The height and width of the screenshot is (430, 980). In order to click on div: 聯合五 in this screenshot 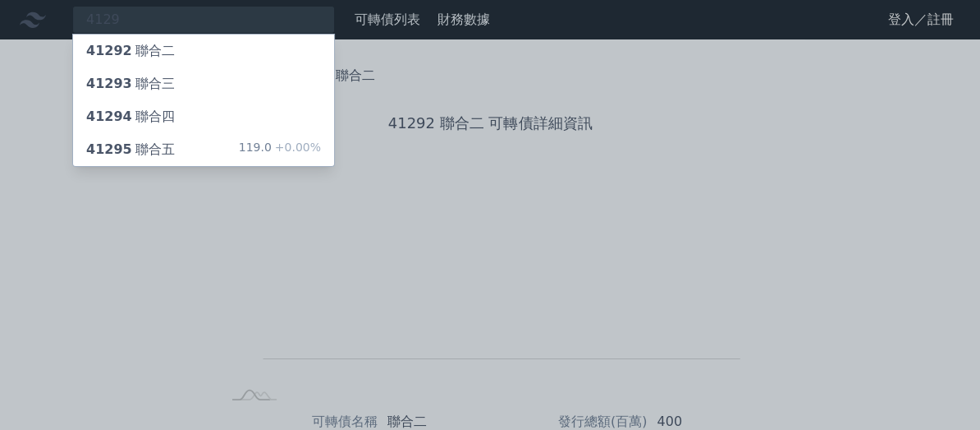, I will do `click(130, 150)`.